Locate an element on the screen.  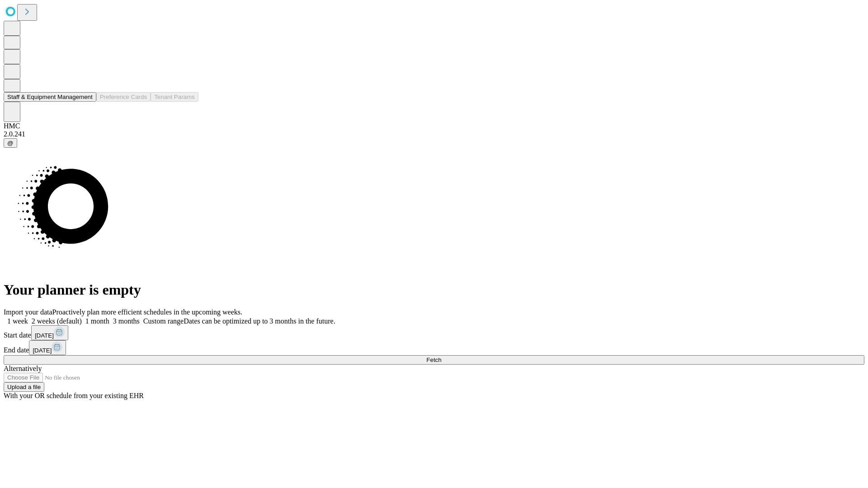
span: Dates can be optimized up to 3 months in the future. is located at coordinates (259, 321).